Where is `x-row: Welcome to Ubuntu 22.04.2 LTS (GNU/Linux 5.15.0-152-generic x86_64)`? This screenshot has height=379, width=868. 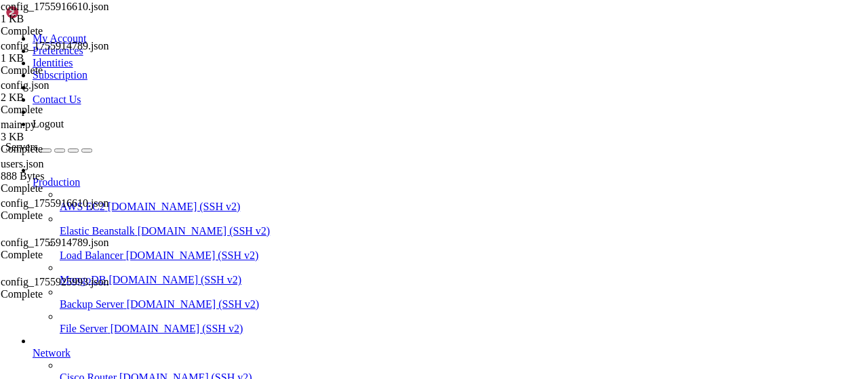 x-row: Welcome to Ubuntu 22.04.2 LTS (GNU/Linux 5.15.0-152-generic x86_64) is located at coordinates (349, 11).